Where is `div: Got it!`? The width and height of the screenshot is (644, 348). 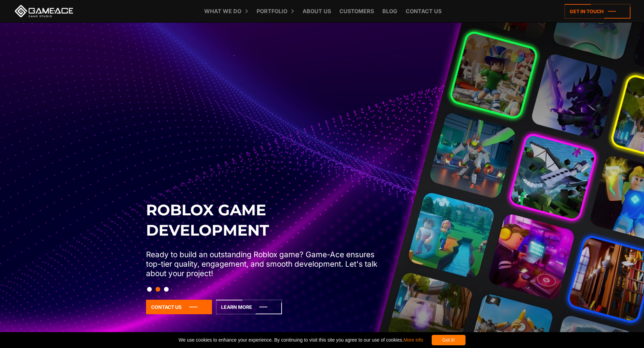 div: Got it! is located at coordinates (449, 340).